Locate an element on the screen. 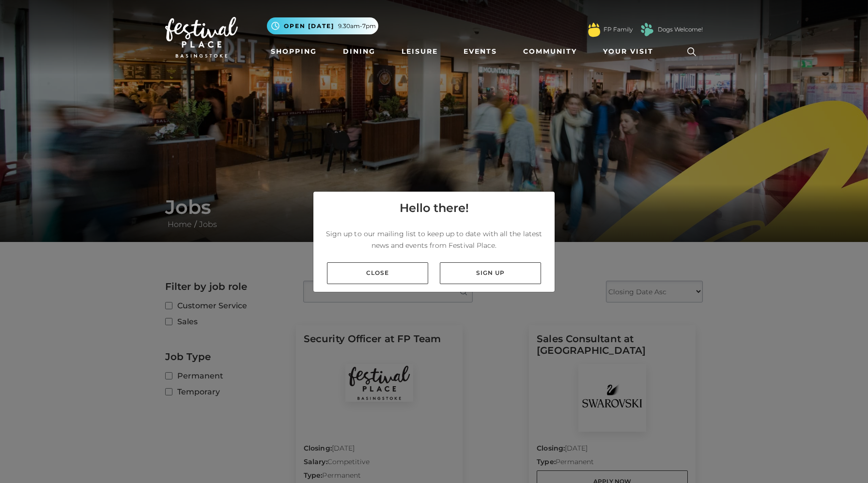 Image resolution: width=868 pixels, height=483 pixels. a: Events is located at coordinates (480, 51).